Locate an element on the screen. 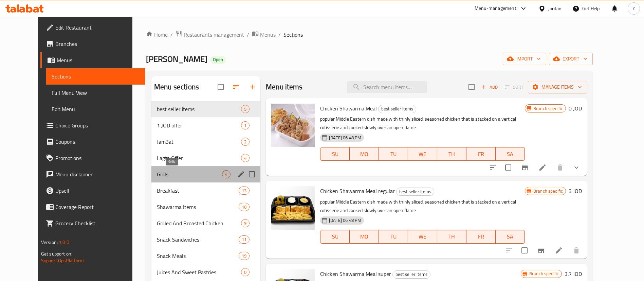  span: Breakfast is located at coordinates (198, 191).